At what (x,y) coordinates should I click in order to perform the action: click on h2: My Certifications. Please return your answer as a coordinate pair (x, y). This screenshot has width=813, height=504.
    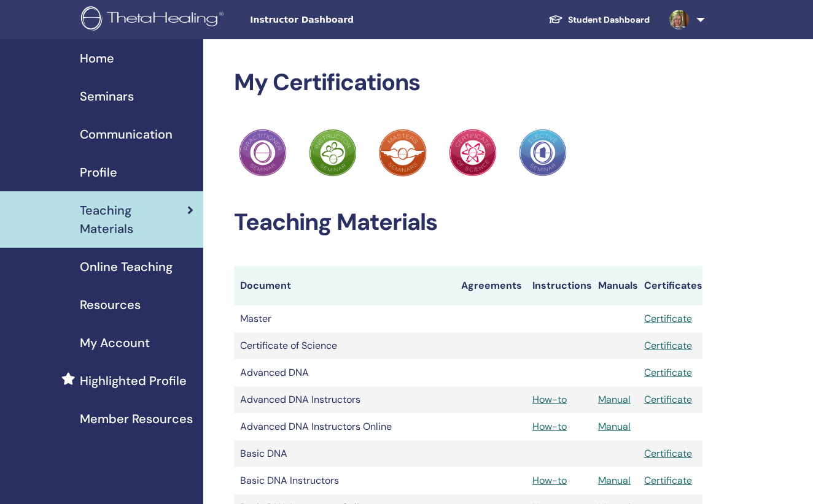
    Looking at the image, I should click on (468, 83).